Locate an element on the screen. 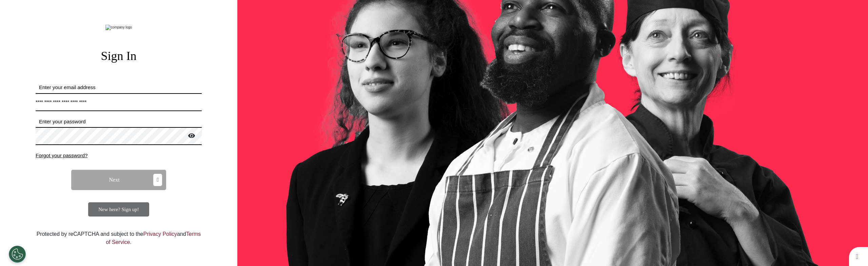 Image resolution: width=868 pixels, height=266 pixels. span: Forgot your password? is located at coordinates (61, 155).